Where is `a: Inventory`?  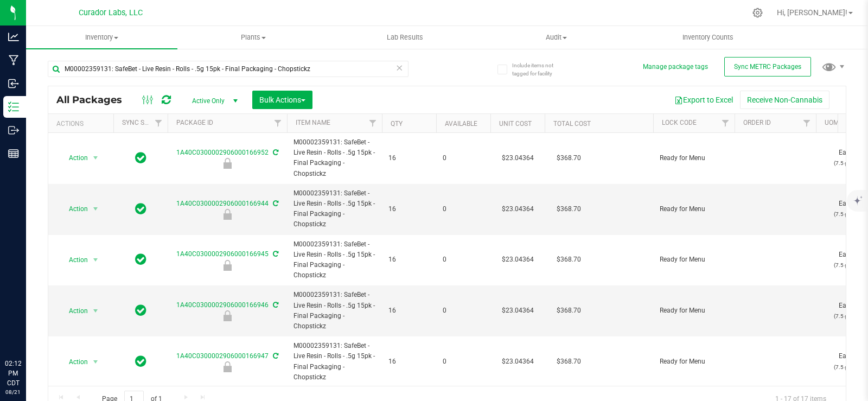
a: Inventory is located at coordinates (101, 38).